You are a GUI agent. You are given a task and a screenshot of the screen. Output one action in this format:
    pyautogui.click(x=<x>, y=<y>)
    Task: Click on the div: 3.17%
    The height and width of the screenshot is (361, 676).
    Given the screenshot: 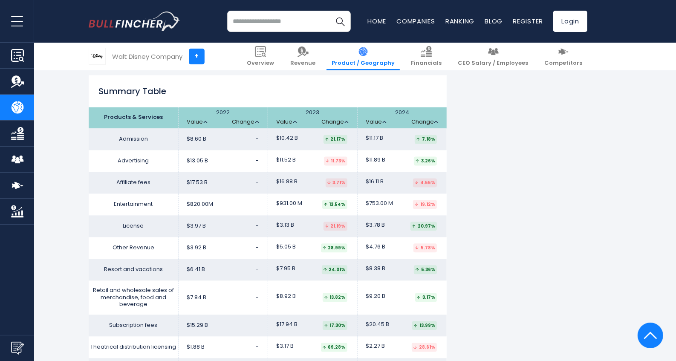 What is the action you would take?
    pyautogui.click(x=426, y=297)
    